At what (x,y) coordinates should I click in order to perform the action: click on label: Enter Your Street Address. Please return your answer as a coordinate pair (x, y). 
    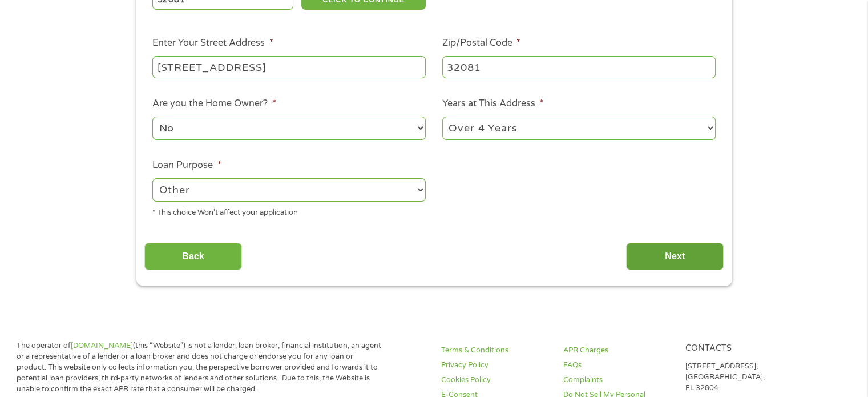
    Looking at the image, I should click on (212, 43).